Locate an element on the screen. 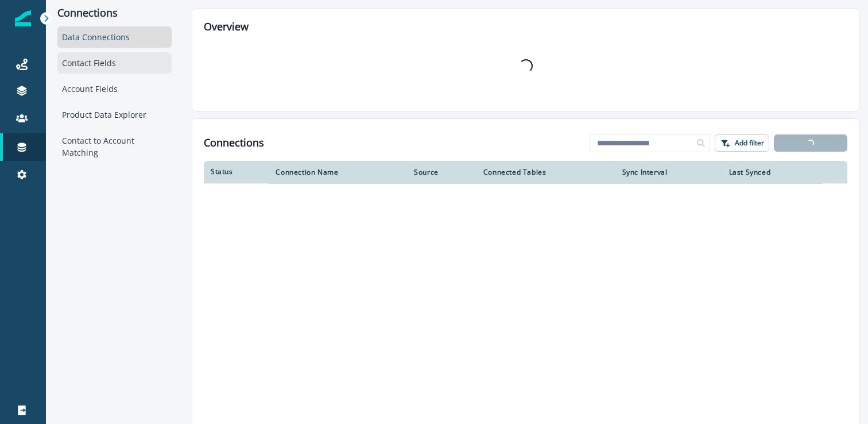  div: Source is located at coordinates (441, 172).